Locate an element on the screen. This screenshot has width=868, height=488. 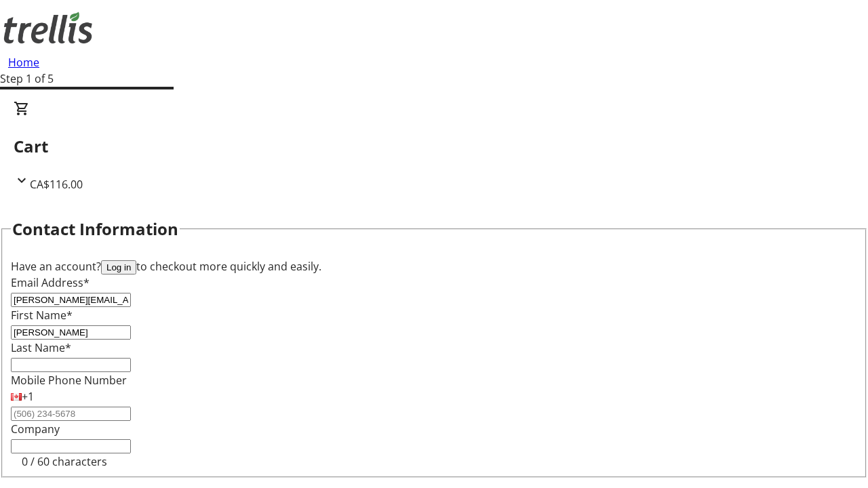
label: Company is located at coordinates (35, 429).